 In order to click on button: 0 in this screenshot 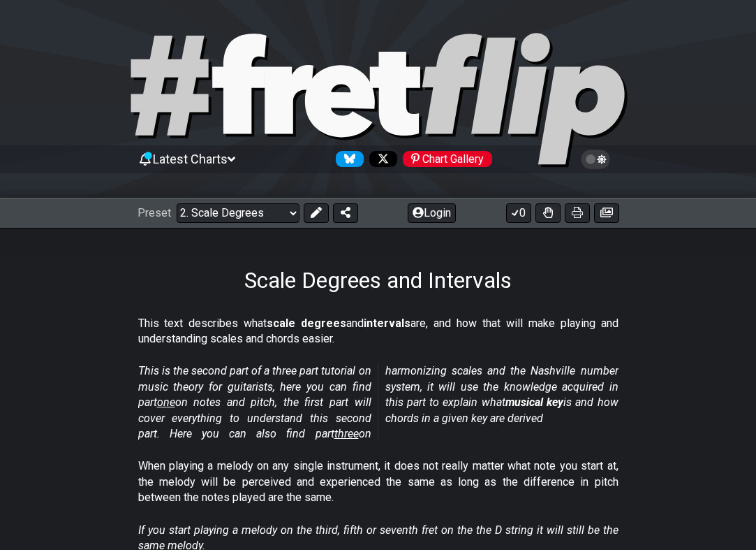, I will do `click(519, 213)`.